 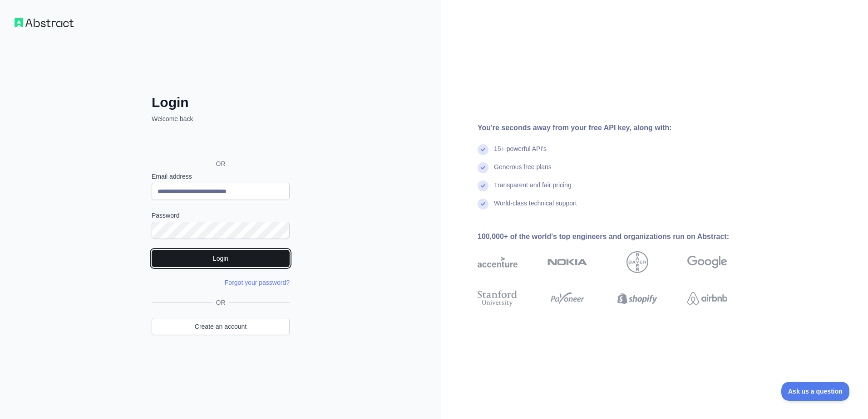 I want to click on label: Email address, so click(x=221, y=176).